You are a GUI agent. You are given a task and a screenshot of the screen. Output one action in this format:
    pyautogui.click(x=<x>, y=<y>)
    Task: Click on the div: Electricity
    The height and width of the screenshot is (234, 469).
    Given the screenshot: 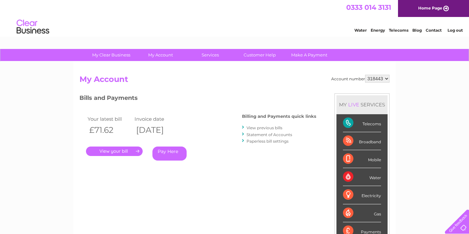 What is the action you would take?
    pyautogui.click(x=362, y=195)
    